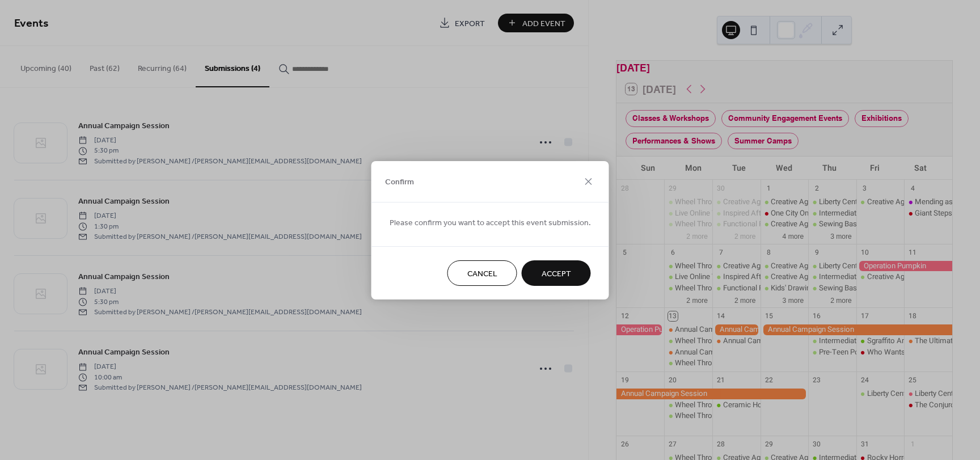 Image resolution: width=980 pixels, height=460 pixels. What do you see at coordinates (399, 182) in the screenshot?
I see `span: Confirm` at bounding box center [399, 182].